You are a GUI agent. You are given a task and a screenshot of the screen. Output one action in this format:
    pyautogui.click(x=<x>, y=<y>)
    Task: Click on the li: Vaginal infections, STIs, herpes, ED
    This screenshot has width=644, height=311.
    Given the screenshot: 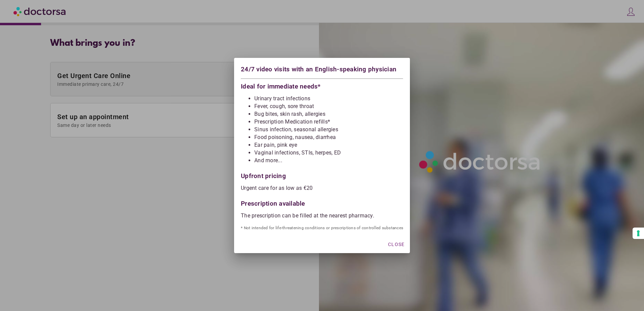 What is the action you would take?
    pyautogui.click(x=329, y=153)
    